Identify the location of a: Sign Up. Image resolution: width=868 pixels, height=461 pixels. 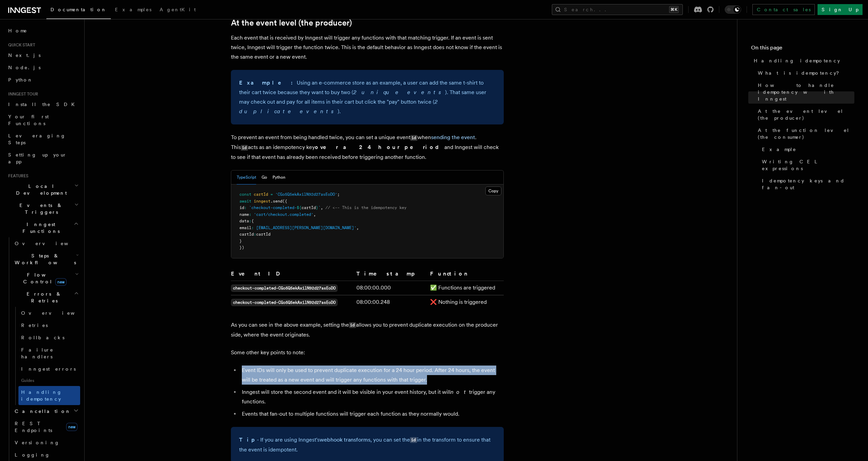
(840, 9).